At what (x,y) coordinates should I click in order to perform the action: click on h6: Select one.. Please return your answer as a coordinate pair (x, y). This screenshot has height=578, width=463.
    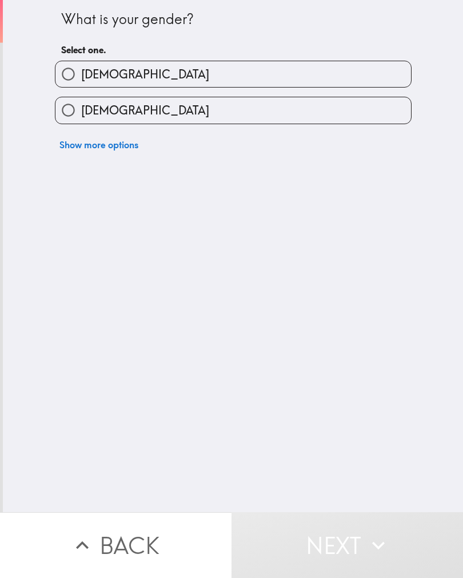
    Looking at the image, I should click on (233, 50).